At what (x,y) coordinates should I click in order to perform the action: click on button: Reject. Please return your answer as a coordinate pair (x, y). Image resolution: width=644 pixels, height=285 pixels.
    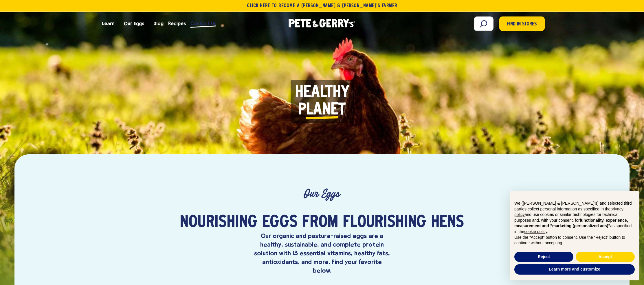
    Looking at the image, I should click on (544, 257).